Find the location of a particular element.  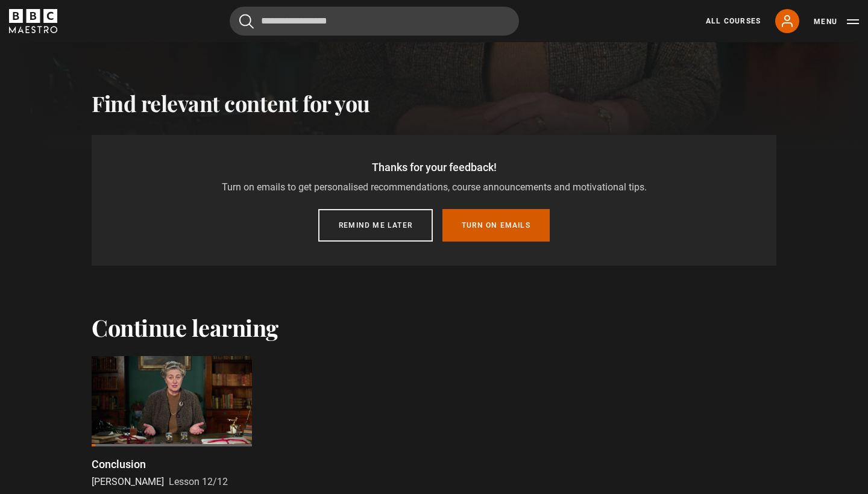

p: Turn on emails to get personalised recommendations, course announcements and motivational tips. is located at coordinates (434, 187).